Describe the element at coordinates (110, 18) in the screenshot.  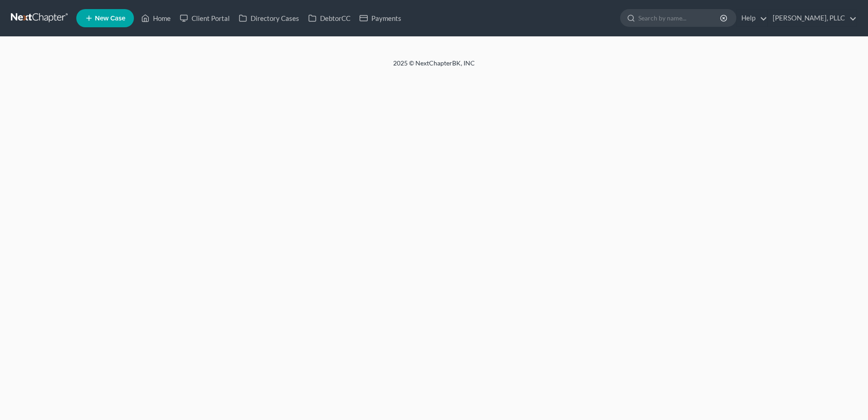
I see `span: New Case` at that location.